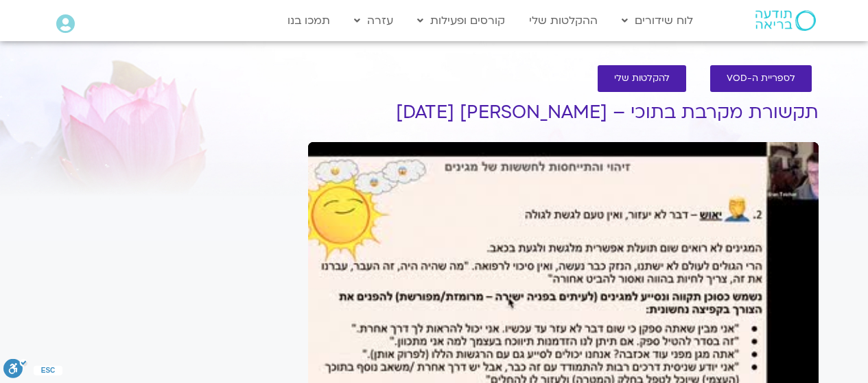  What do you see at coordinates (761, 78) in the screenshot?
I see `a: לספריית ה-VOD` at bounding box center [761, 78].